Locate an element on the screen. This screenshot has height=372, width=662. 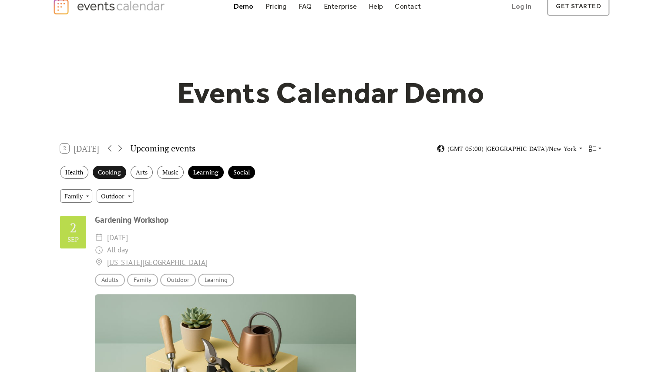
a: Help is located at coordinates (376, 6).